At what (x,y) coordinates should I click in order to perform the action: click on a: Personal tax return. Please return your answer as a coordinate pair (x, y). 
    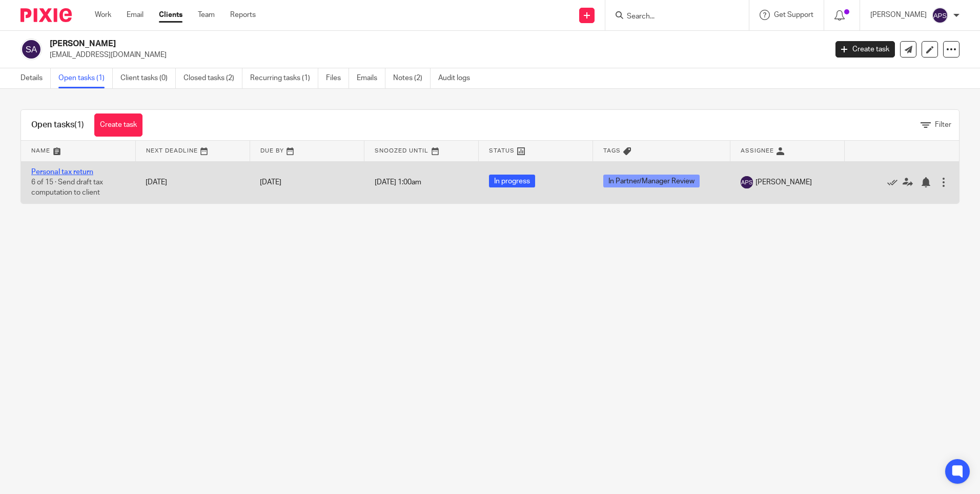
    Looking at the image, I should click on (62, 172).